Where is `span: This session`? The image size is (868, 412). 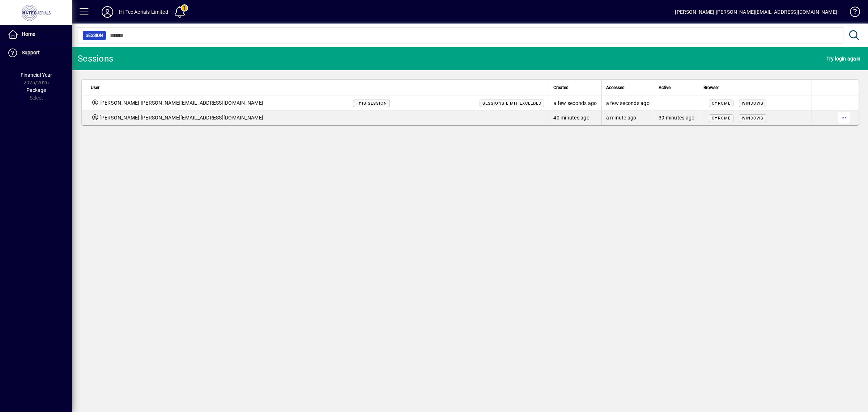 span: This session is located at coordinates (372, 103).